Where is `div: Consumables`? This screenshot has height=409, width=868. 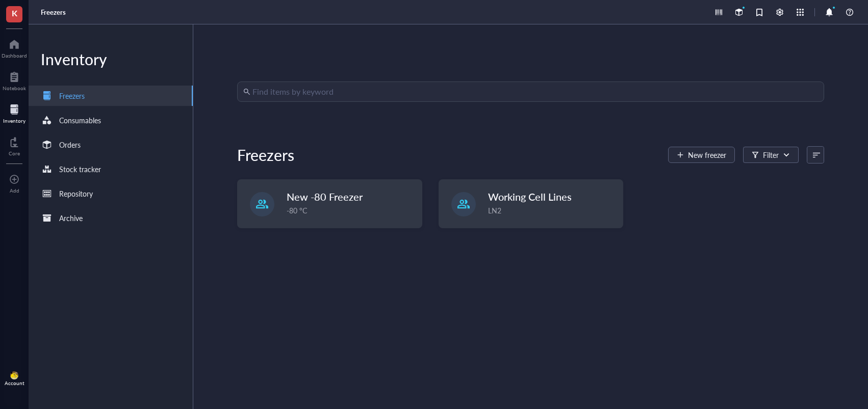 div: Consumables is located at coordinates (80, 120).